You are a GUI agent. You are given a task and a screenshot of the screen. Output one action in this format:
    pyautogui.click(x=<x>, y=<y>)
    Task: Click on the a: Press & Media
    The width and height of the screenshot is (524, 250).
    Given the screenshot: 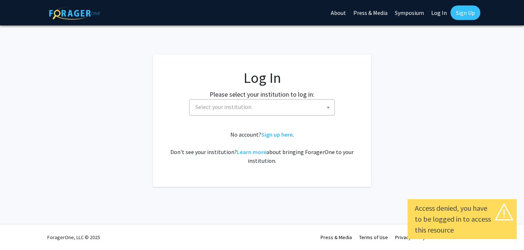 What is the action you would take?
    pyautogui.click(x=336, y=237)
    